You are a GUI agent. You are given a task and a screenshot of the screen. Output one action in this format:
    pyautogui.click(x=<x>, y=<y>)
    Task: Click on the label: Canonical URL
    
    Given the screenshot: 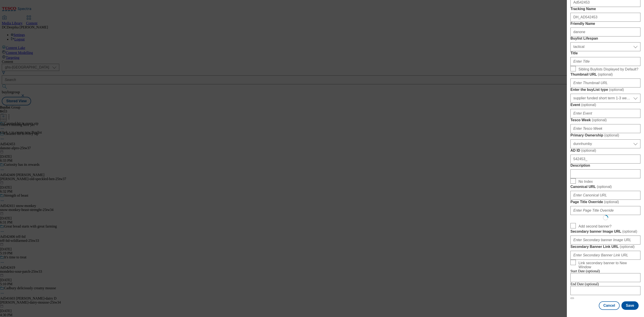 What is the action you would take?
    pyautogui.click(x=605, y=187)
    